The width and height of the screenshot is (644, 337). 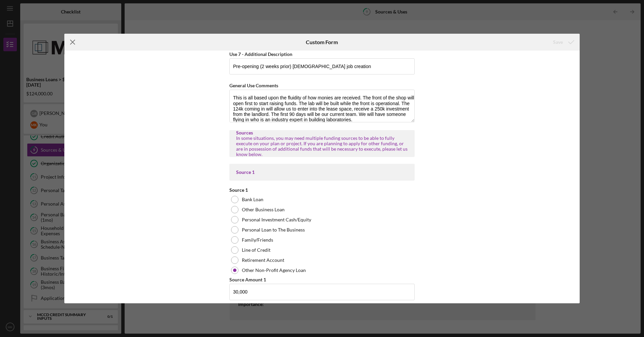 I want to click on label: Bank Loan, so click(x=253, y=199).